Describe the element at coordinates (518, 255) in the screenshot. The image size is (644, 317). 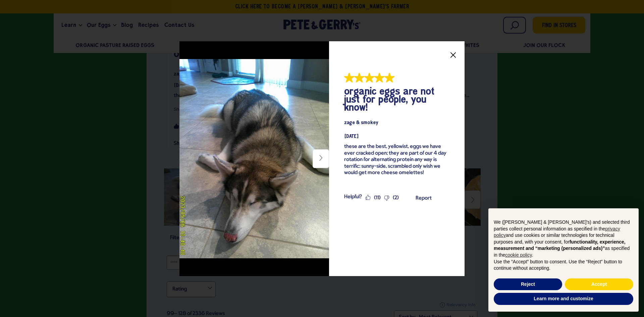
I see `a: cookie policy` at that location.